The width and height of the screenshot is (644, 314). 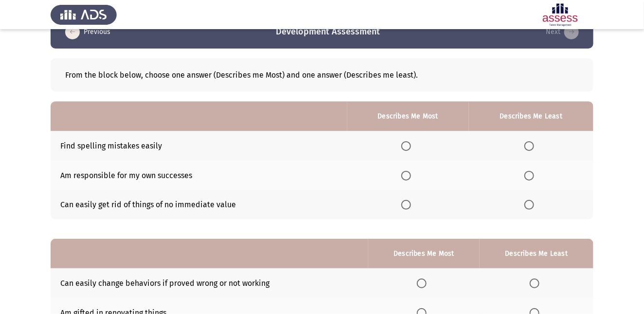 What do you see at coordinates (87, 32) in the screenshot?
I see `button: load previous page` at bounding box center [87, 32].